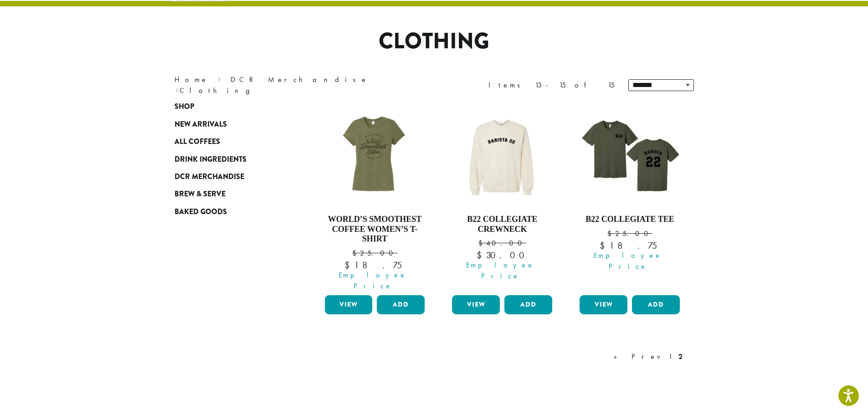 This screenshot has width=868, height=415. Describe the element at coordinates (502, 196) in the screenshot. I see `a: B22 Collegiate Crewneck $40.00 Employee Price` at that location.